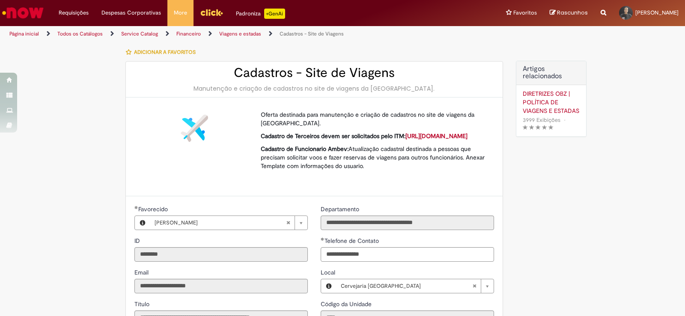 The image size is (685, 316). What do you see at coordinates (140, 34) in the screenshot?
I see `a: Service Catalog` at bounding box center [140, 34].